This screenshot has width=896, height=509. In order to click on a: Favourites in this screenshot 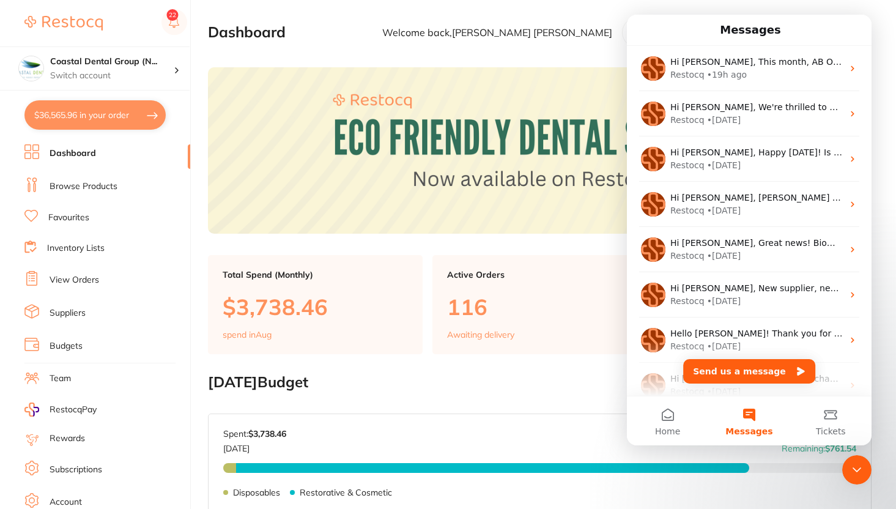, I will do `click(69, 218)`.